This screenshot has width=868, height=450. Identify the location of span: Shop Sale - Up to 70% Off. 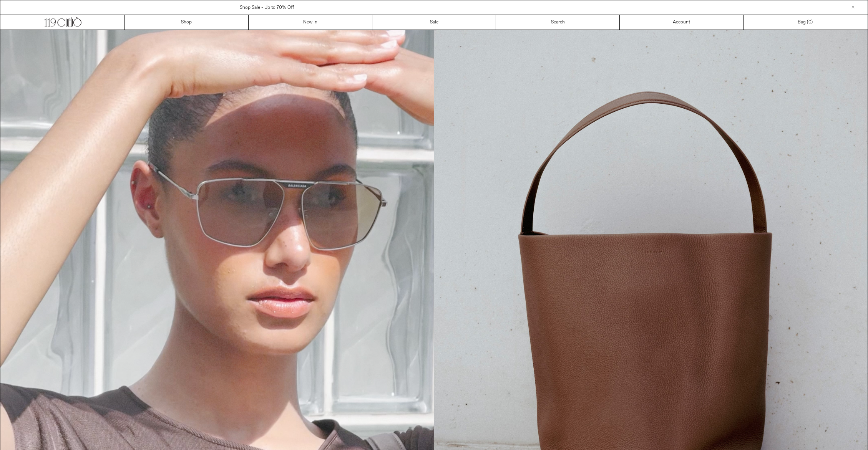
(267, 8).